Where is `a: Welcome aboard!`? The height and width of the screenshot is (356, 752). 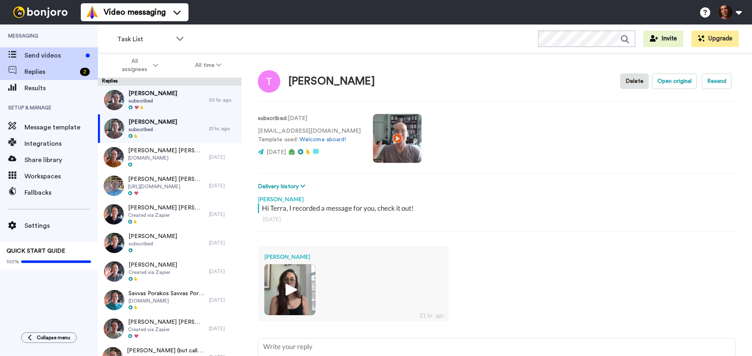 a: Welcome aboard! is located at coordinates (323, 140).